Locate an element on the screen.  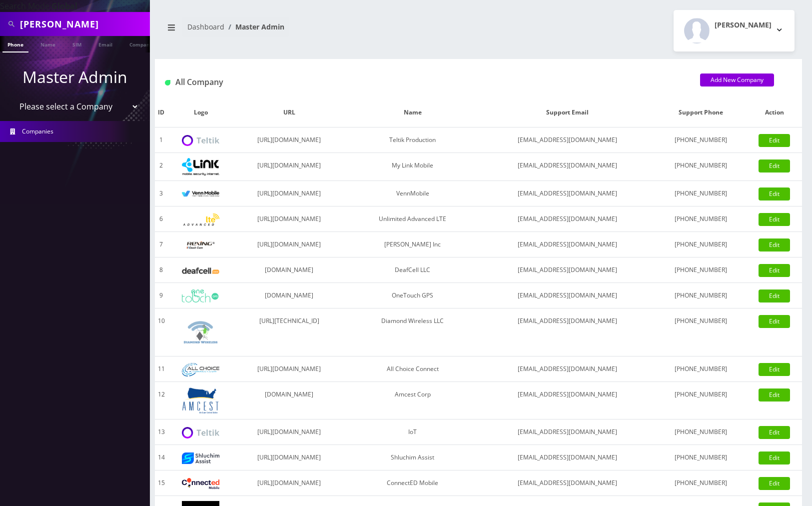
img: VennMobile is located at coordinates (200, 194).